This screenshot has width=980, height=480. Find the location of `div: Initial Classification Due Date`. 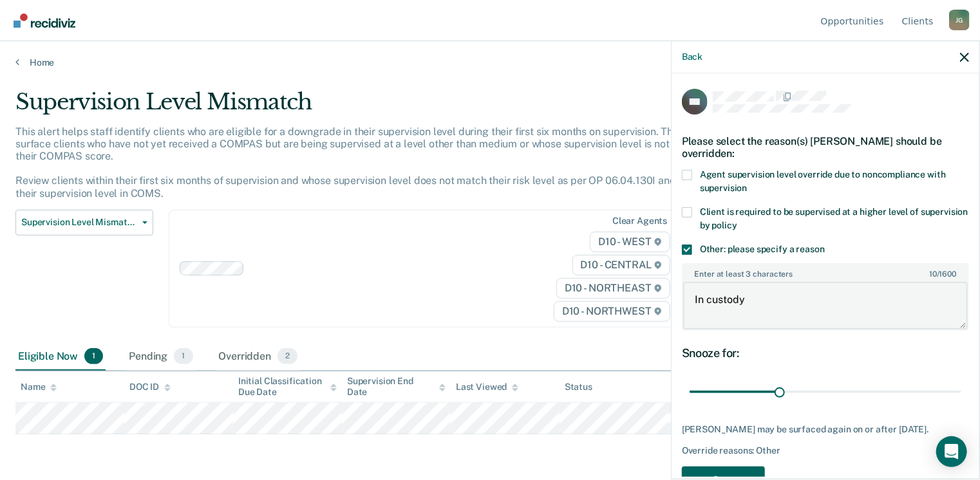

div: Initial Classification Due Date is located at coordinates (287, 387).